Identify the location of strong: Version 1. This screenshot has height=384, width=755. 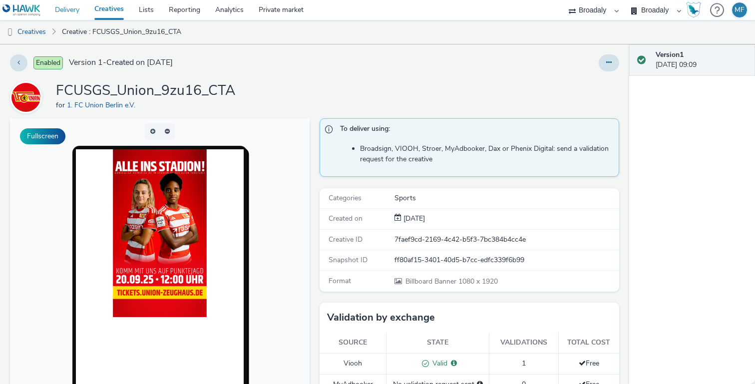
(670, 54).